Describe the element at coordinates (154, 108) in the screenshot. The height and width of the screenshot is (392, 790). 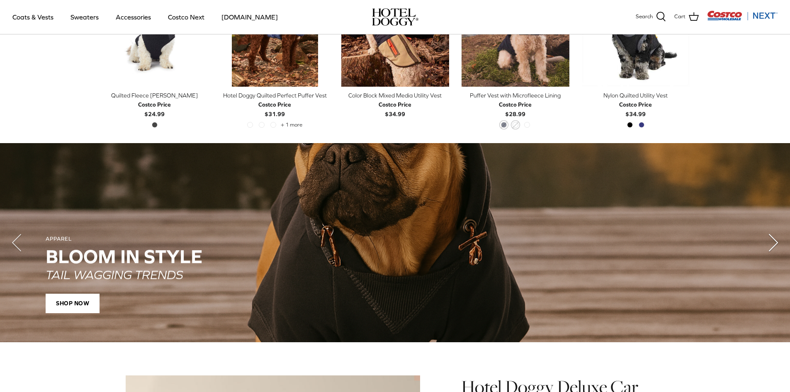
I see `b: $24.99` at that location.